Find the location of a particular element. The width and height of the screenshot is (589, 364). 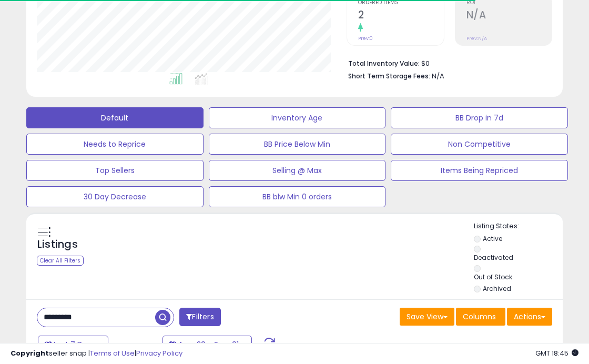

button: Default is located at coordinates (115, 118).